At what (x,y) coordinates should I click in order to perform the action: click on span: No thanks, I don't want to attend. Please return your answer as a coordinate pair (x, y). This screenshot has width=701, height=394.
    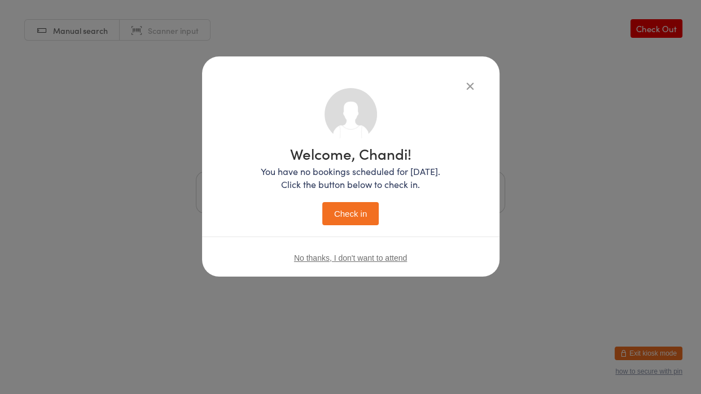
    Looking at the image, I should click on (351, 258).